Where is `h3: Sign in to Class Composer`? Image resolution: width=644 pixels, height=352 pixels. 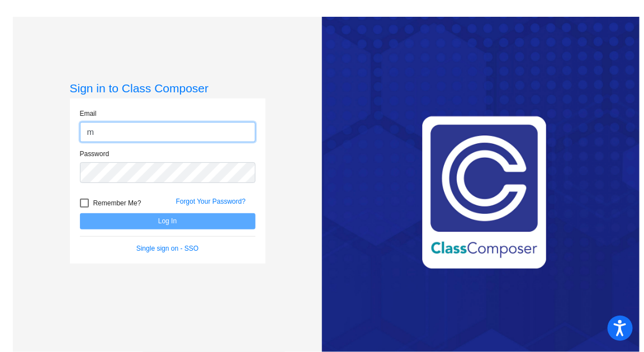 h3: Sign in to Class Composer is located at coordinates (168, 88).